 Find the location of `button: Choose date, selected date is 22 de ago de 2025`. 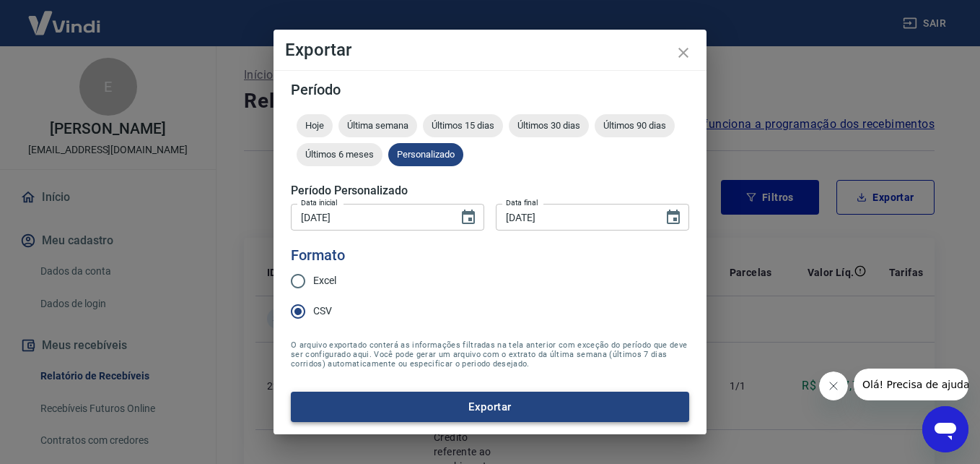

button: Choose date, selected date is 22 de ago de 2025 is located at coordinates (673, 217).